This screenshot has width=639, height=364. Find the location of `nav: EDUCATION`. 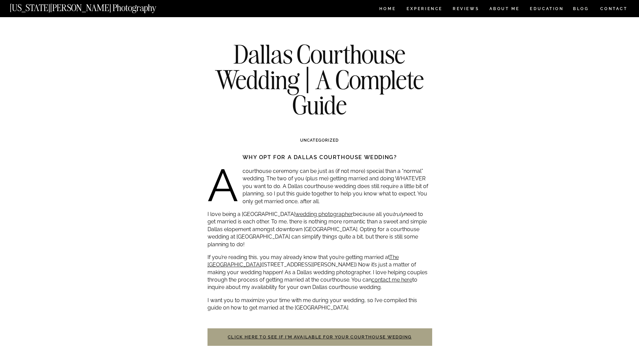

nav: EDUCATION is located at coordinates (547, 9).